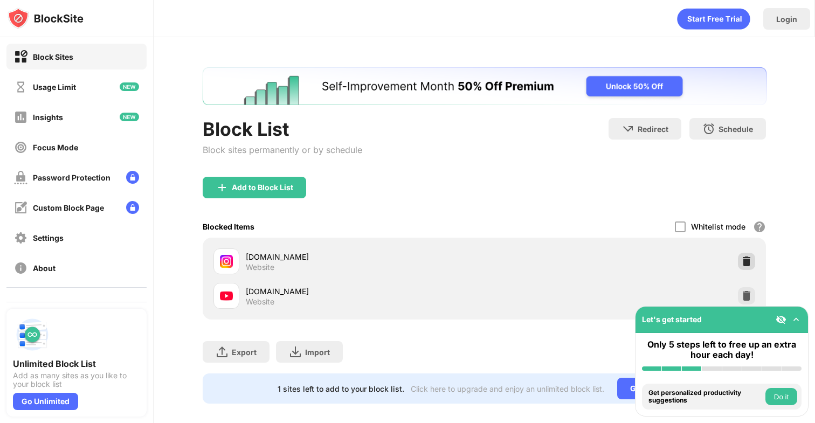 This screenshot has width=815, height=423. What do you see at coordinates (32, 335) in the screenshot?
I see `img: push-block-list.svg` at bounding box center [32, 335].